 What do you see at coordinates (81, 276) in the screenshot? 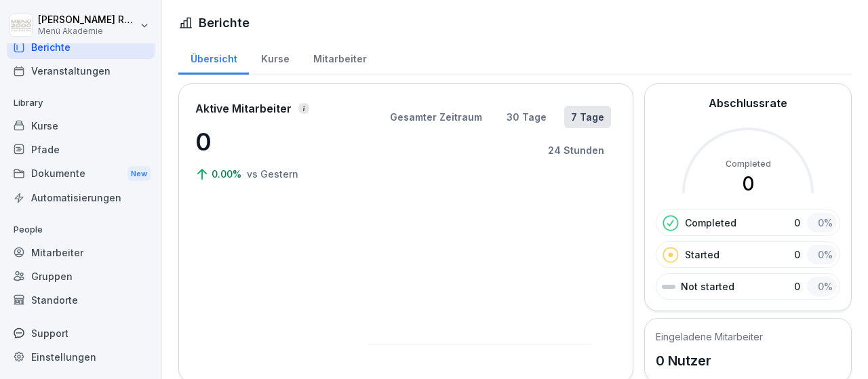
I see `div: Gruppen` at bounding box center [81, 276].